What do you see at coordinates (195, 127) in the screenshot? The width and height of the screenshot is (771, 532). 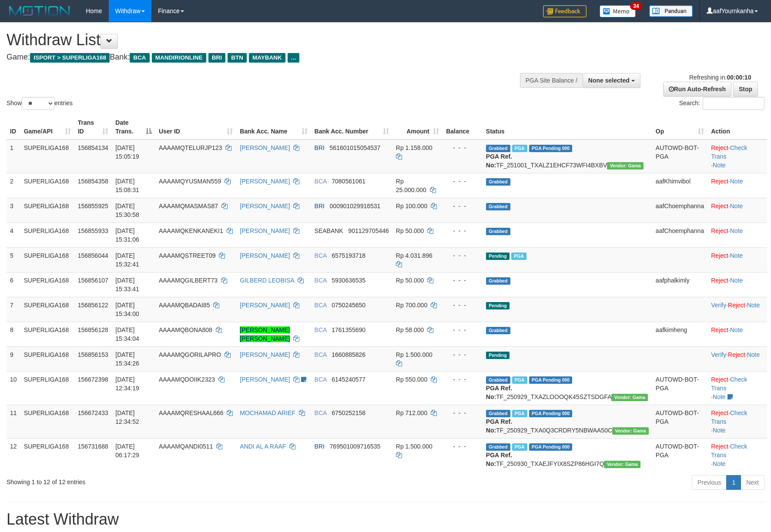 I see `th: User ID: activate to sort column ascending` at bounding box center [195, 127].